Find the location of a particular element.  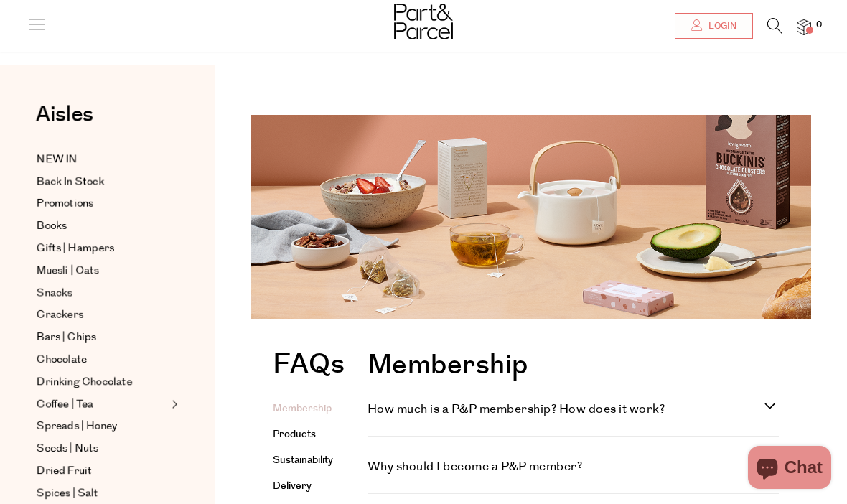

a: Crackers is located at coordinates (102, 315).